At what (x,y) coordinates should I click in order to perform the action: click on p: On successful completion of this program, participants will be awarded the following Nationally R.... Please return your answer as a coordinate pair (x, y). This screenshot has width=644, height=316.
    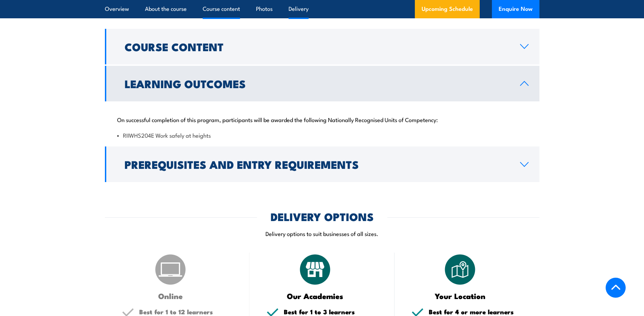
    Looking at the image, I should click on (322, 119).